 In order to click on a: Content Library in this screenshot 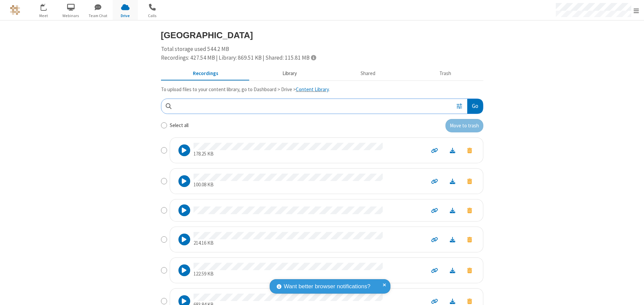, I will do `click(312, 89)`.